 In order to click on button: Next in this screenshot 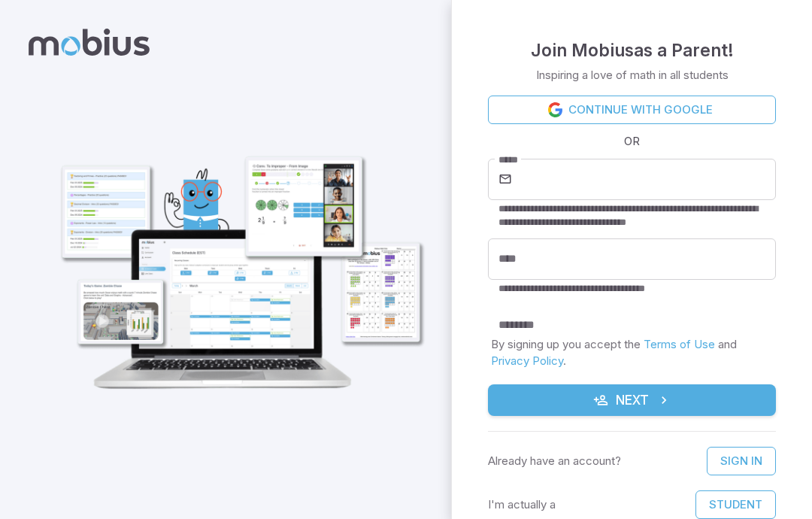, I will do `click(632, 400)`.